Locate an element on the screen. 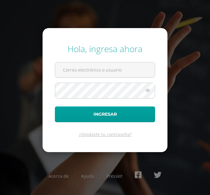 This screenshot has width=210, height=195. a: Ayuda is located at coordinates (87, 176).